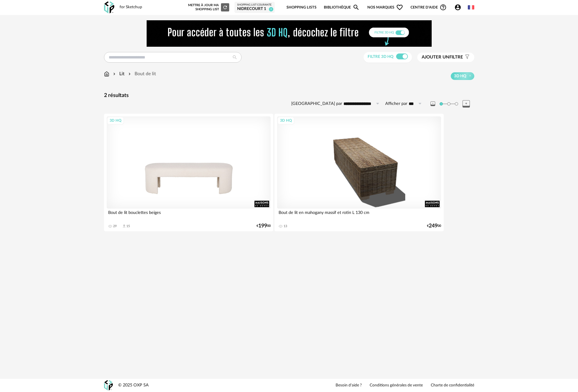 Image resolution: width=578 pixels, height=392 pixels. Describe the element at coordinates (453, 385) in the screenshot. I see `a: Charte de confidentialité` at that location.